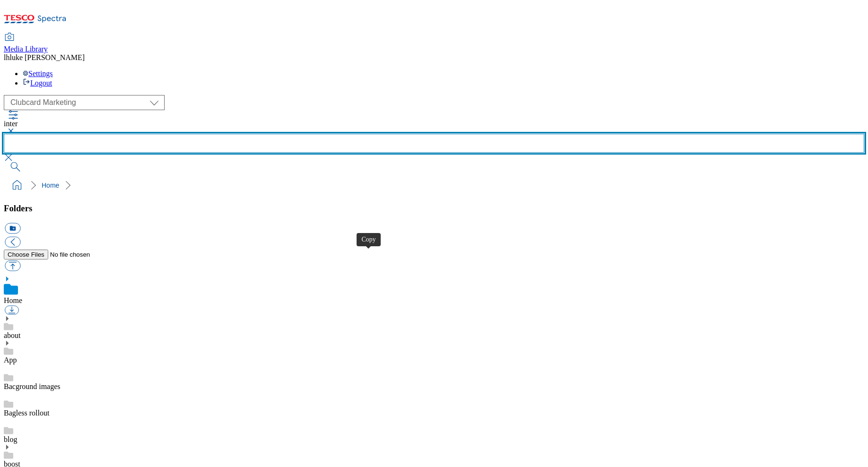 This screenshot has width=868, height=467. I want to click on span: Media Library, so click(26, 49).